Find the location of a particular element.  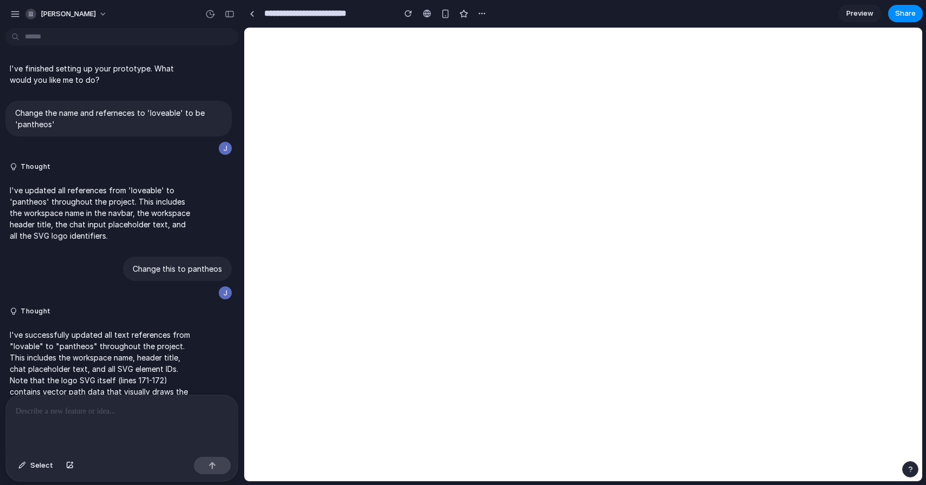

button: Share is located at coordinates (906, 14).